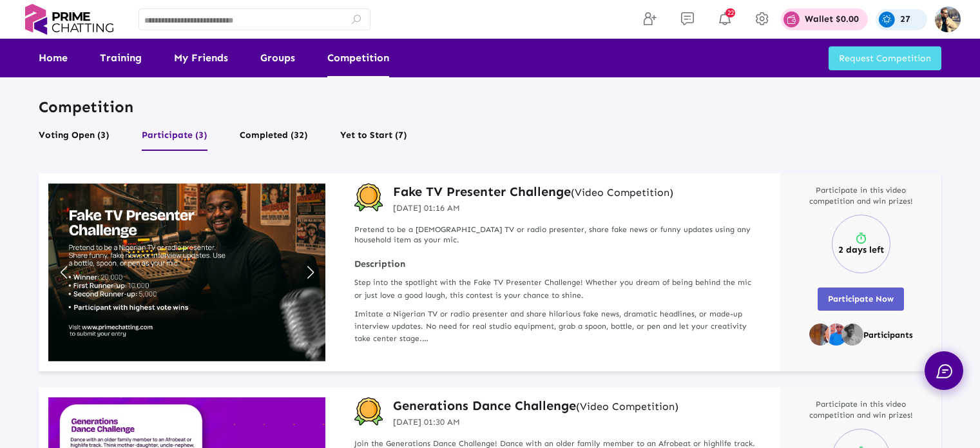 This screenshot has height=448, width=980. What do you see at coordinates (120, 58) in the screenshot?
I see `a: Training` at bounding box center [120, 58].